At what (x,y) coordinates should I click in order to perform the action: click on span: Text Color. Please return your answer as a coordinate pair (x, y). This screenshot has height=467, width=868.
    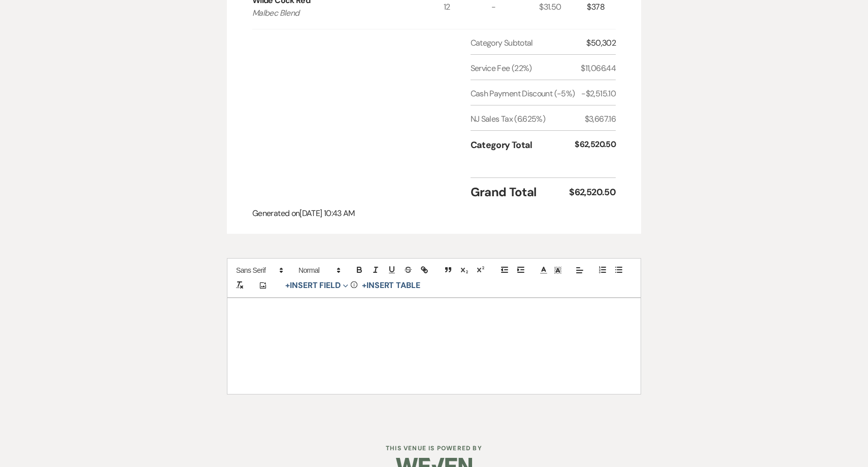
    Looking at the image, I should click on (544, 270).